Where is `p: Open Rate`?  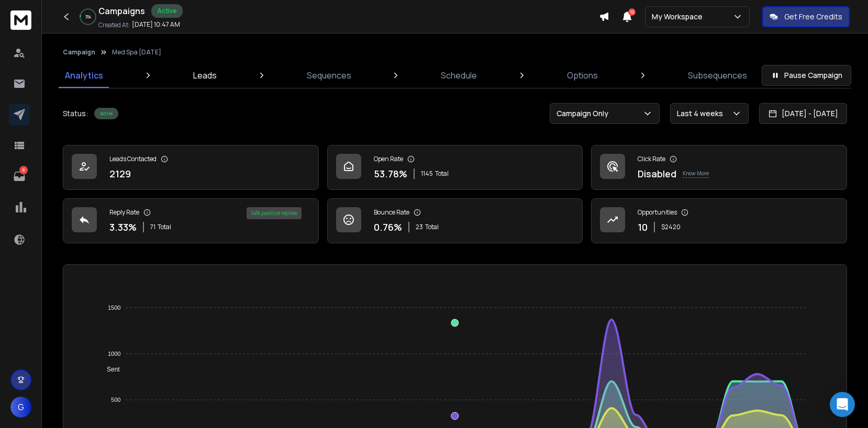 p: Open Rate is located at coordinates (388, 159).